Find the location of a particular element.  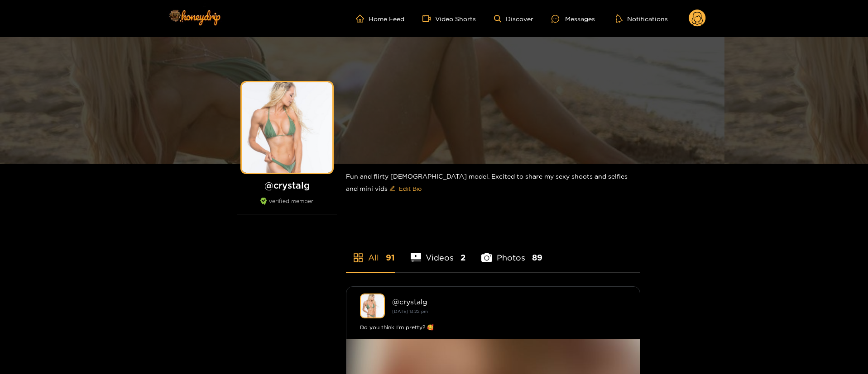

button: editEdit Bio is located at coordinates (405, 188).